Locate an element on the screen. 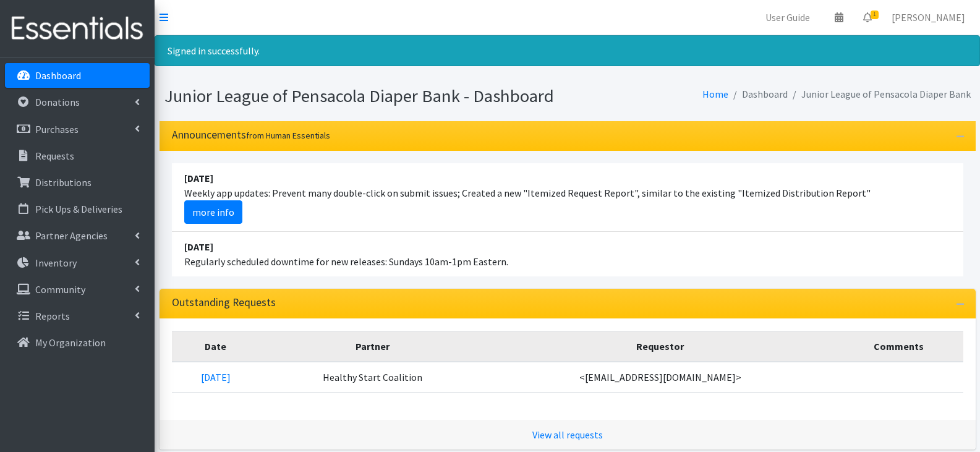 The image size is (980, 452). a: 1 is located at coordinates (868, 18).